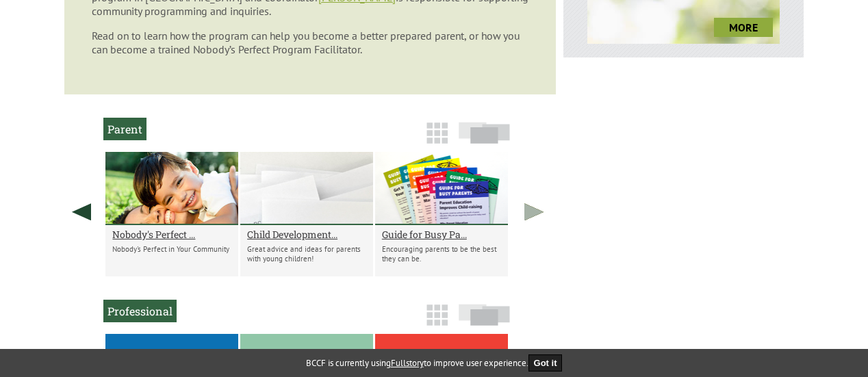 This screenshot has width=868, height=377. What do you see at coordinates (407, 362) in the screenshot?
I see `a: Fullstory` at bounding box center [407, 362].